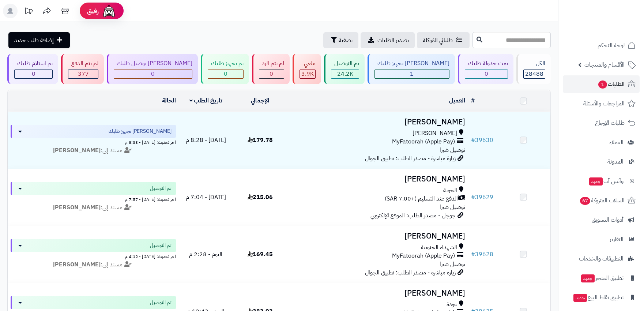 Image resolution: width=644 pixels, height=311 pixels. Describe the element at coordinates (482, 140) in the screenshot. I see `a: #39630` at that location.